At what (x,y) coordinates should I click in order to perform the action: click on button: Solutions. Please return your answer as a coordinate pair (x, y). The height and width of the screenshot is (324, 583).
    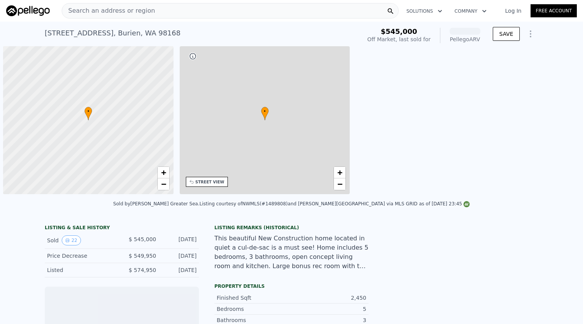
    Looking at the image, I should click on (424, 11).